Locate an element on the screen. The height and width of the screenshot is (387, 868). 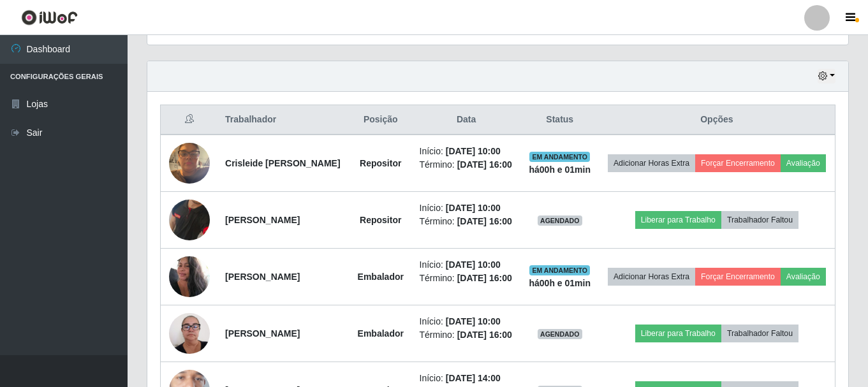
th: Trabalhador is located at coordinates (283, 120).